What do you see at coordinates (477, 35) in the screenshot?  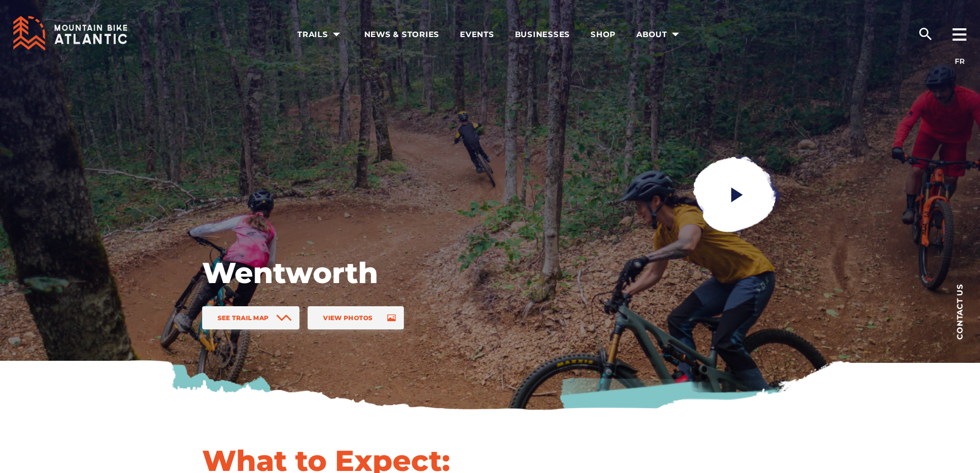 I see `span: Events` at bounding box center [477, 35].